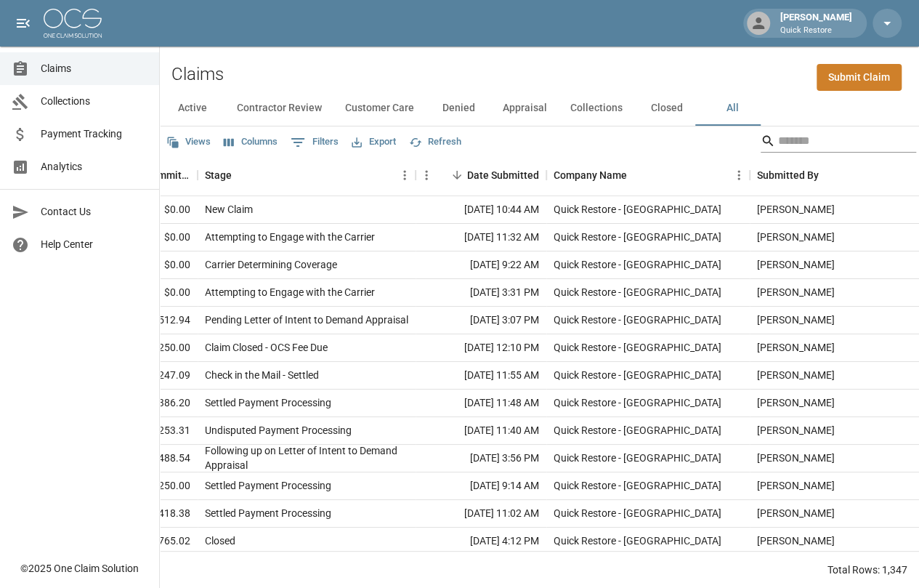 Image resolution: width=919 pixels, height=588 pixels. What do you see at coordinates (525, 108) in the screenshot?
I see `button: Appraisal` at bounding box center [525, 108].